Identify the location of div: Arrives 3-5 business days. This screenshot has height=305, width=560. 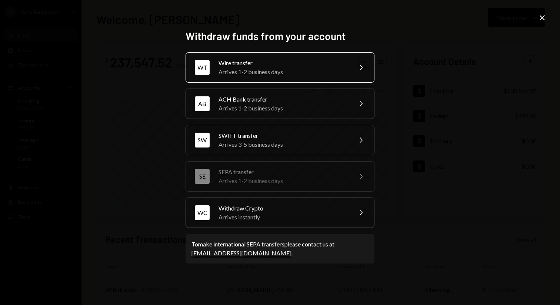
(283, 145).